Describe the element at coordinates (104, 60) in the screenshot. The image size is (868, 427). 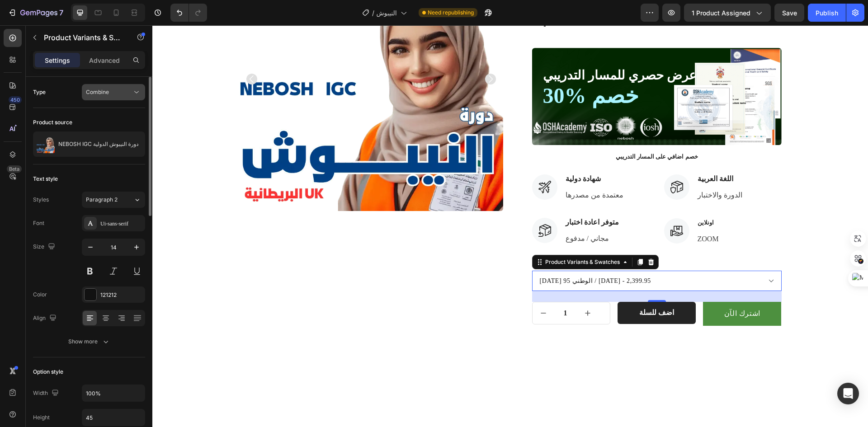
I see `p: Advanced` at that location.